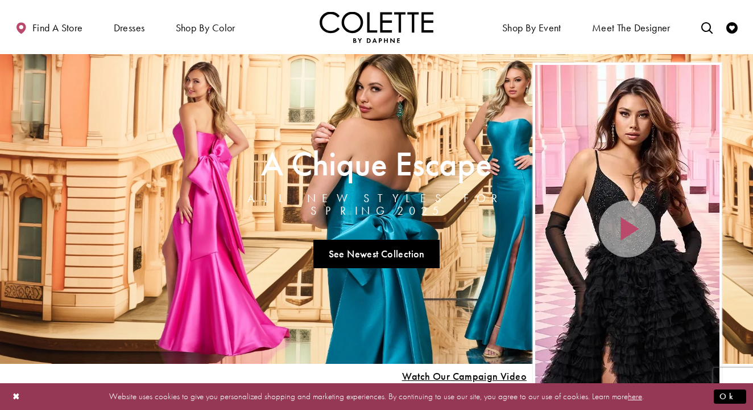 This screenshot has width=753, height=410. I want to click on span: Play Slide #15 Video, so click(464, 376).